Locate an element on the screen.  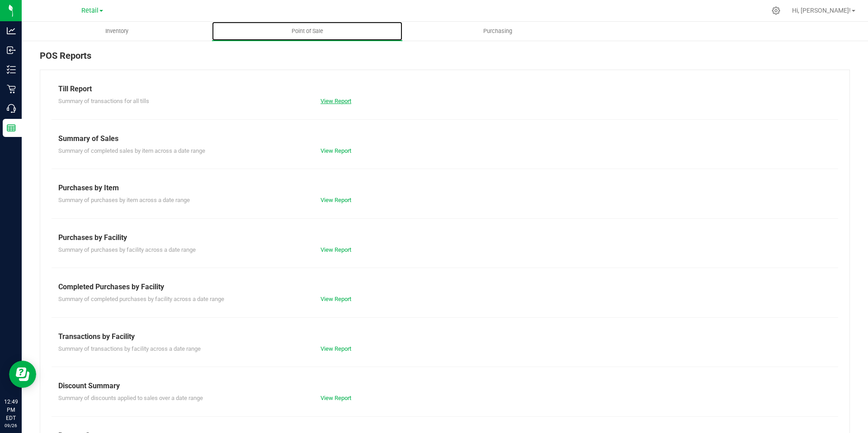
a: Point of Sale is located at coordinates (307, 31).